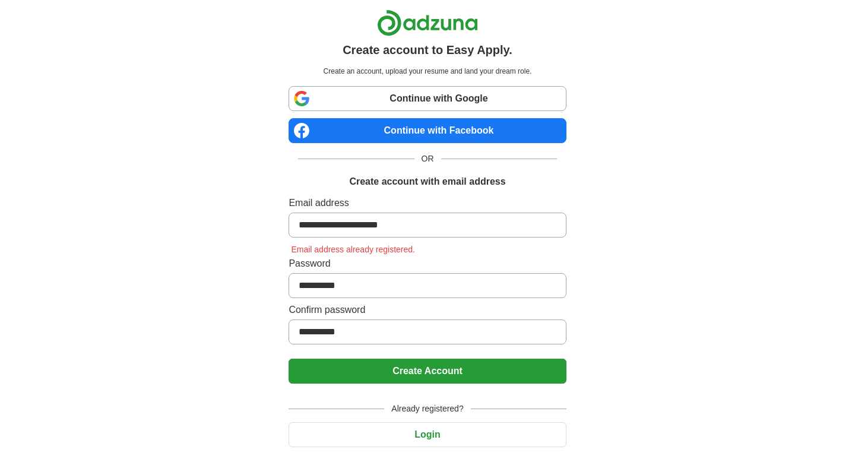 Image resolution: width=855 pixels, height=462 pixels. I want to click on label: Password, so click(427, 264).